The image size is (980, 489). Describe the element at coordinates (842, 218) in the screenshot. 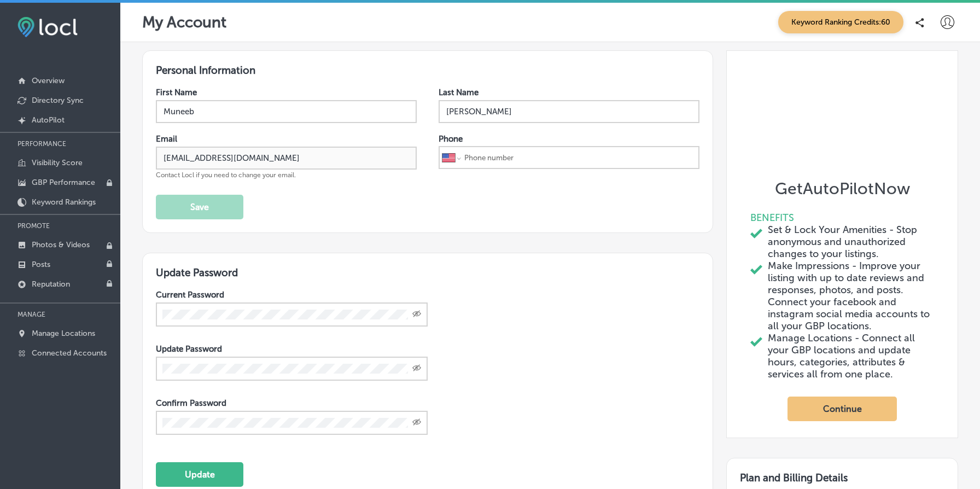

I see `p: BENEFITS` at that location.